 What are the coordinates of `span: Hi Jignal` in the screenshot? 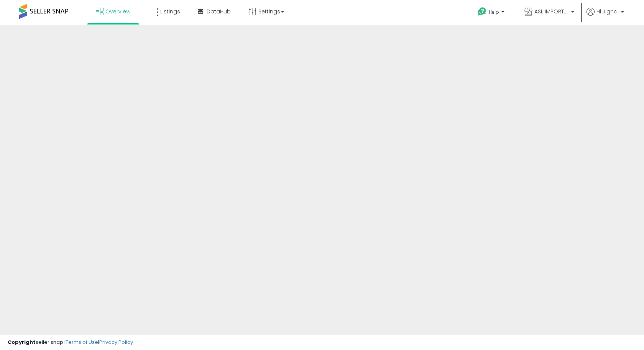 It's located at (607, 12).